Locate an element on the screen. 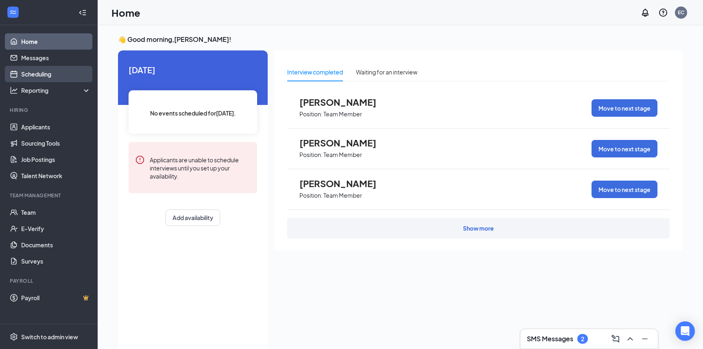  div: Payroll is located at coordinates (49, 281).